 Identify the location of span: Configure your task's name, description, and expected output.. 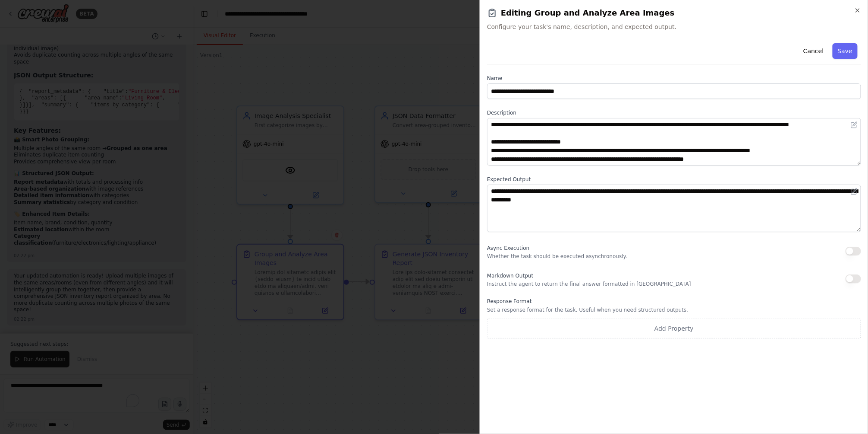
(674, 27).